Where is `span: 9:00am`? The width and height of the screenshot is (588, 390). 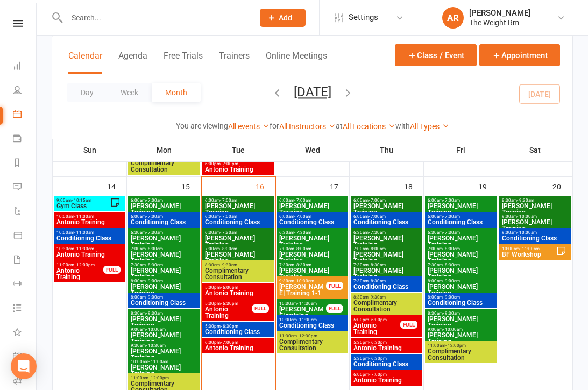
span: 9:00am is located at coordinates (461, 330).